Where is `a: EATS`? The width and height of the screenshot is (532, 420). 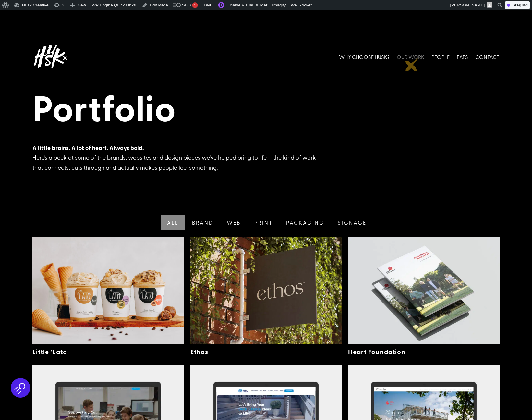 a: EATS is located at coordinates (462, 56).